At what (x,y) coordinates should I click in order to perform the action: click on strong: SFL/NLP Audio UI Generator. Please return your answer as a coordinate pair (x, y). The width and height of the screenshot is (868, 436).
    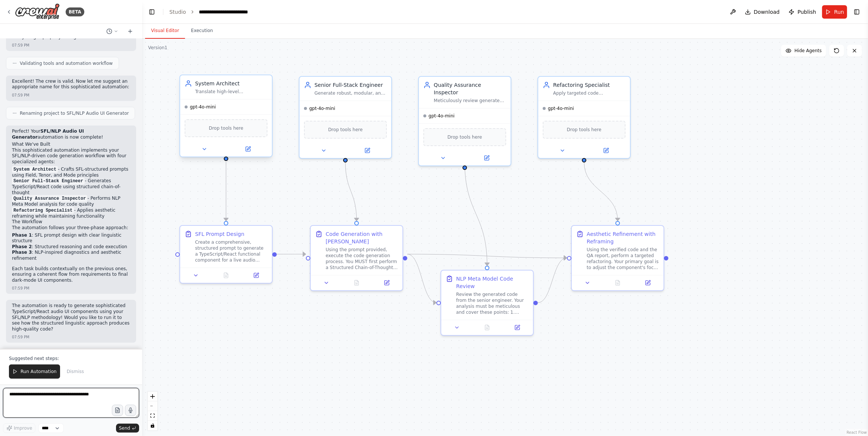
    Looking at the image, I should click on (47, 134).